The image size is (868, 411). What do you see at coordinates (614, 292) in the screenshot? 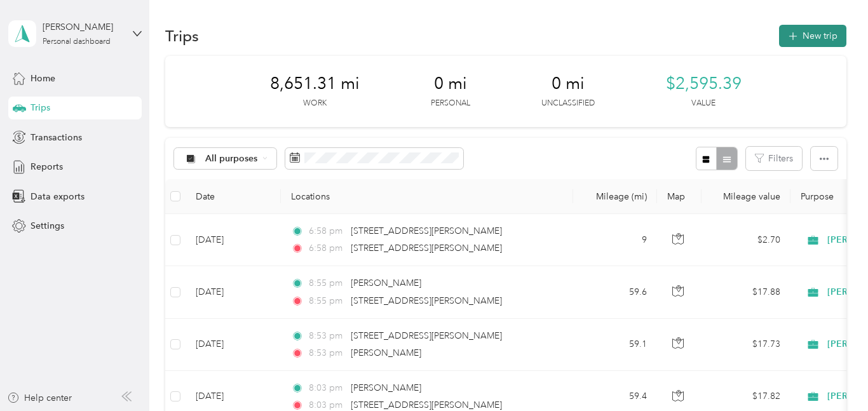
I see `td: 59.6` at bounding box center [614, 292].